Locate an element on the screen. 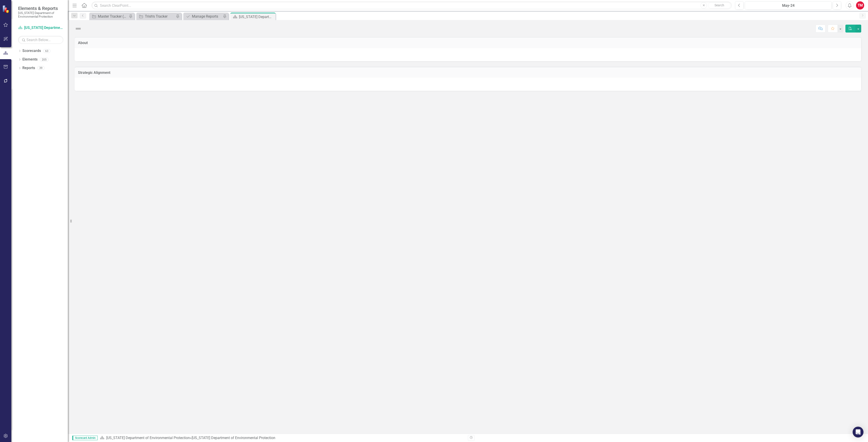 This screenshot has width=868, height=442. img: Not Defined is located at coordinates (78, 29).